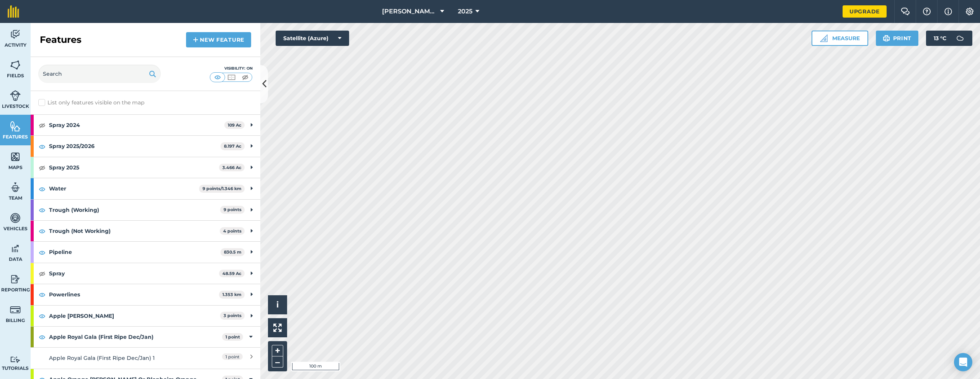  I want to click on span: 1 point, so click(232, 356).